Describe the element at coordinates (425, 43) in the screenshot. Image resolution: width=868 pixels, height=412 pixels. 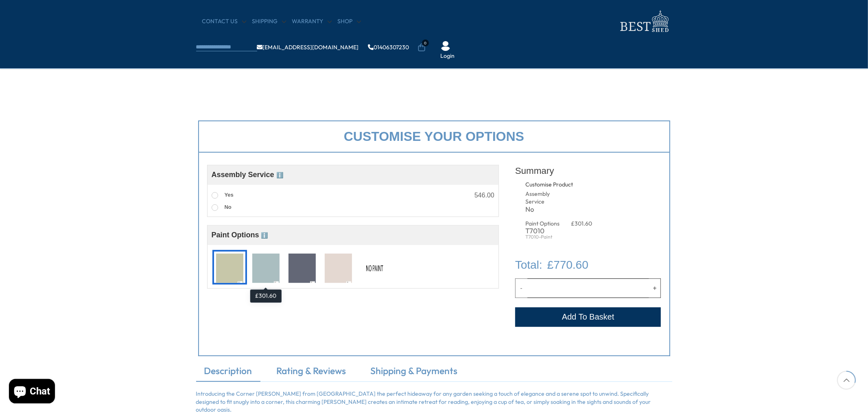
I see `span: 0` at that location.